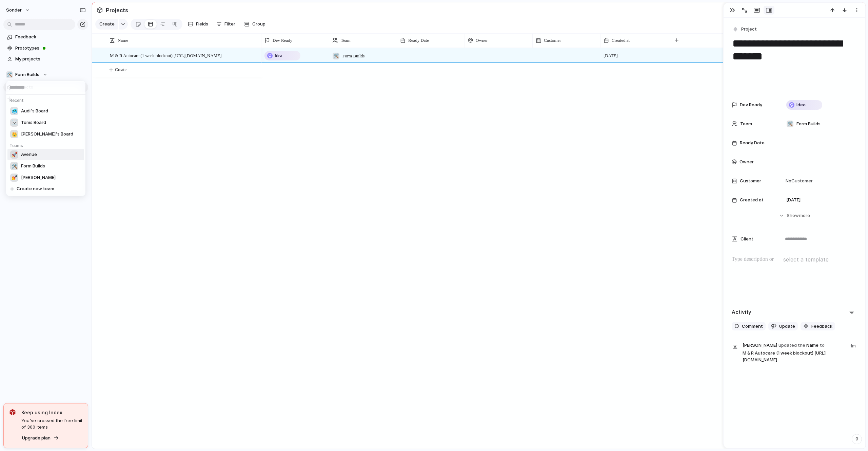 This screenshot has width=868, height=451. Describe the element at coordinates (29, 154) in the screenshot. I see `span: Avenue` at that location.